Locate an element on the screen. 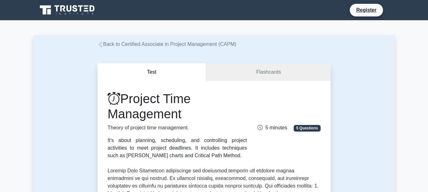  div: It's about planning, scheduling, and controlling project activities to meet project deadlines. It... is located at coordinates (178, 148).